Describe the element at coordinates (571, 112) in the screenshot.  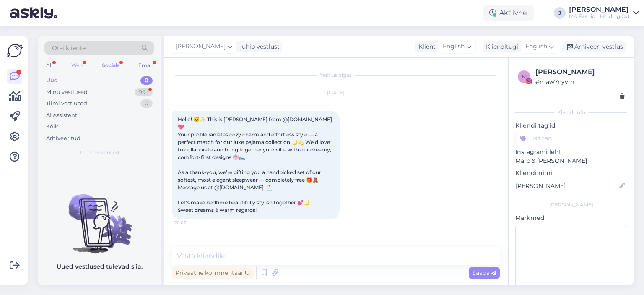
I see `div: Kliendi info` at that location.